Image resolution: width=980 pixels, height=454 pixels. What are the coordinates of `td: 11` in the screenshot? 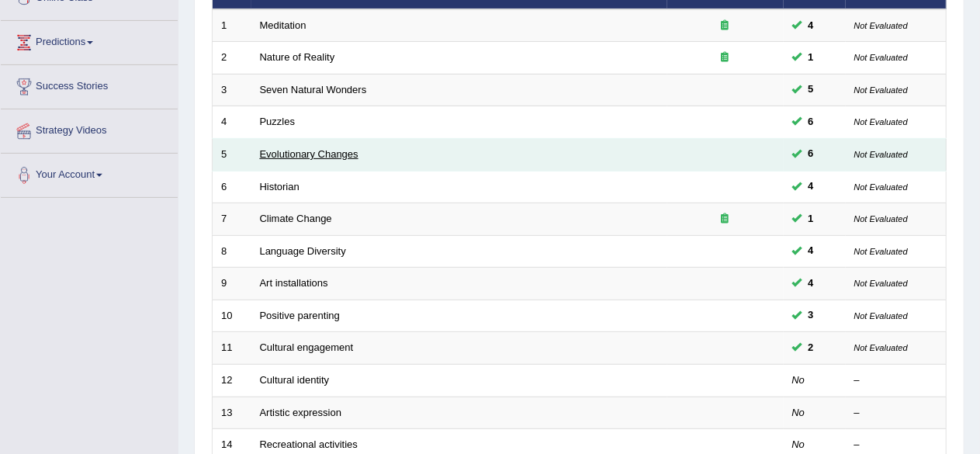 It's located at (232, 348).